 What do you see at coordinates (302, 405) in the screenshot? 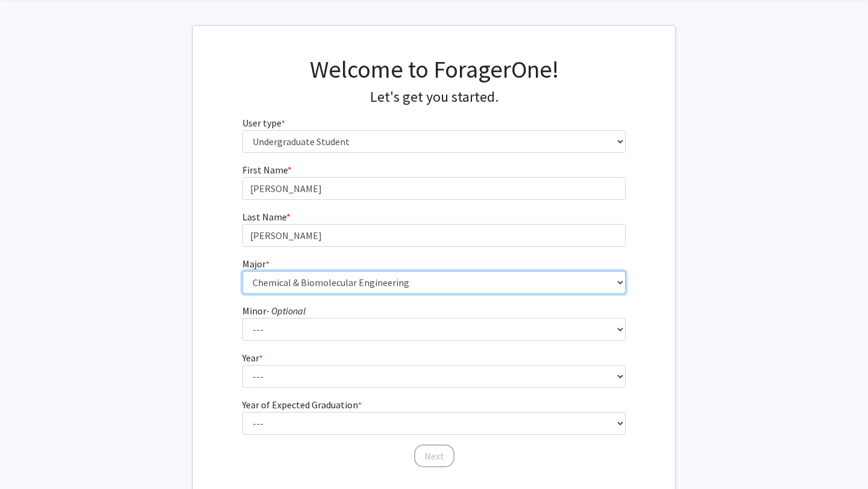
I see `label: Year of Expected Graduation` at bounding box center [302, 405].